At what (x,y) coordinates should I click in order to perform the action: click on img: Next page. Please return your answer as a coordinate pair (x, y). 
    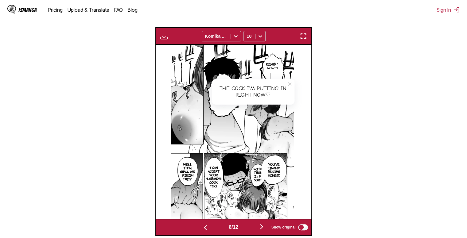
    Looking at the image, I should click on (262, 227).